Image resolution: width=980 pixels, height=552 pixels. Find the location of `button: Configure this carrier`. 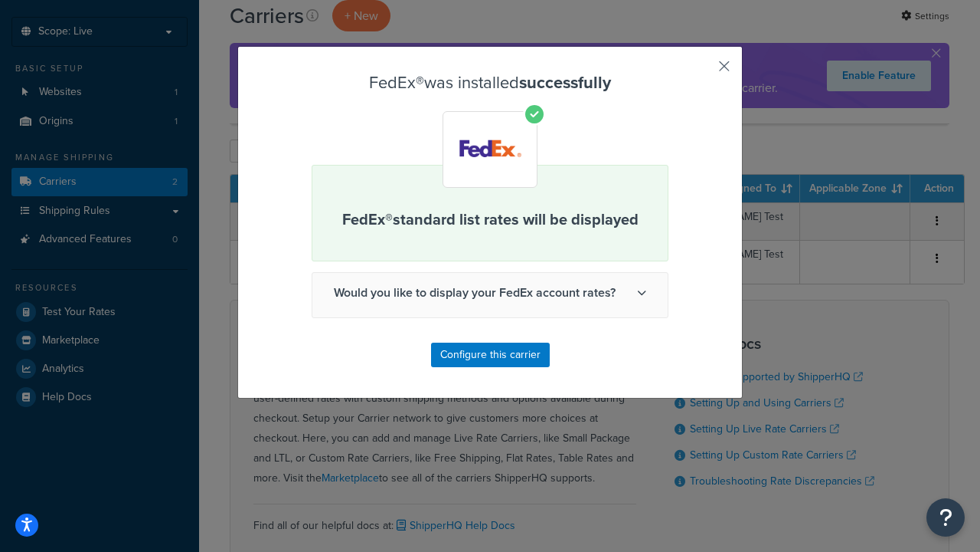

button: Configure this carrier is located at coordinates (490, 355).